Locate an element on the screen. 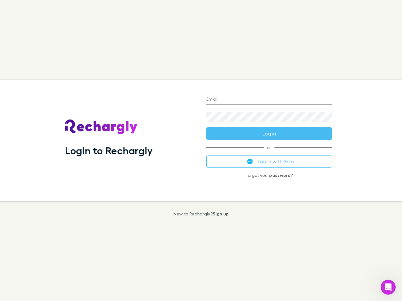 The image size is (402, 301). img: Rechargly's Logo is located at coordinates (101, 127).